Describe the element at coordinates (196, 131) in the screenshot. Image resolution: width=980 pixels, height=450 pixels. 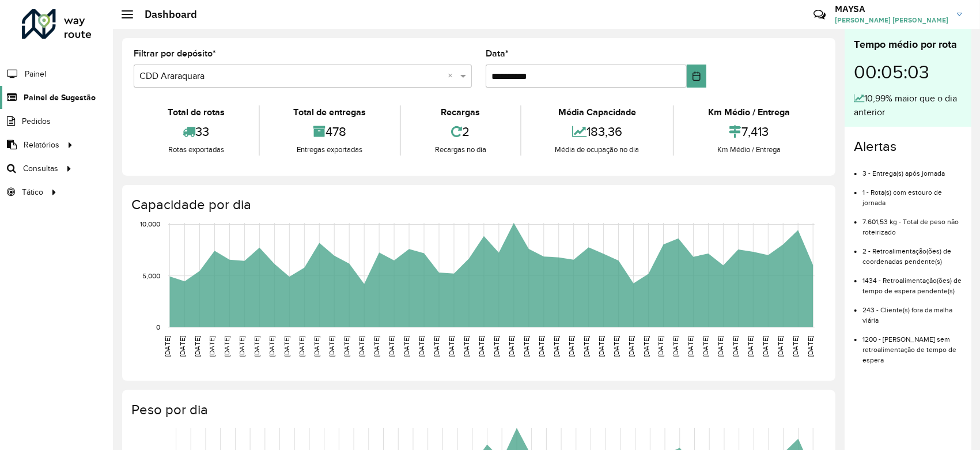
I see `div: 33` at that location.